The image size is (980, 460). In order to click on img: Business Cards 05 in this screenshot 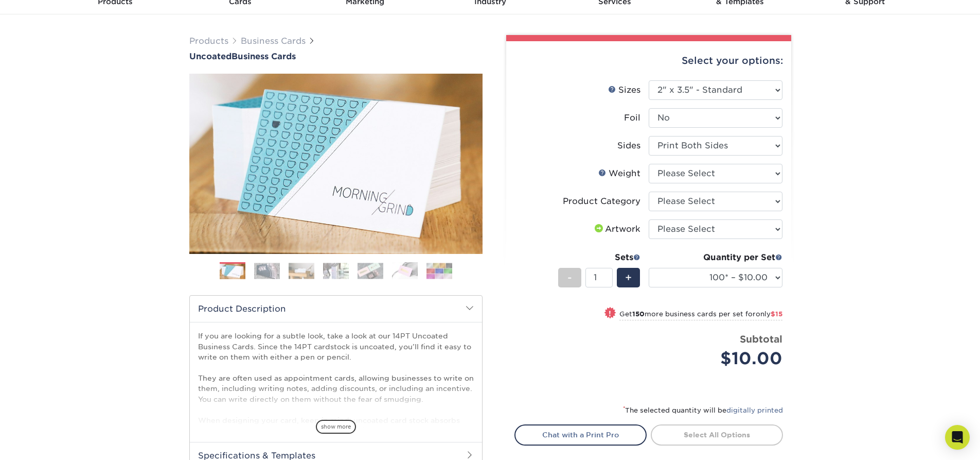, I will do `click(371, 270)`.